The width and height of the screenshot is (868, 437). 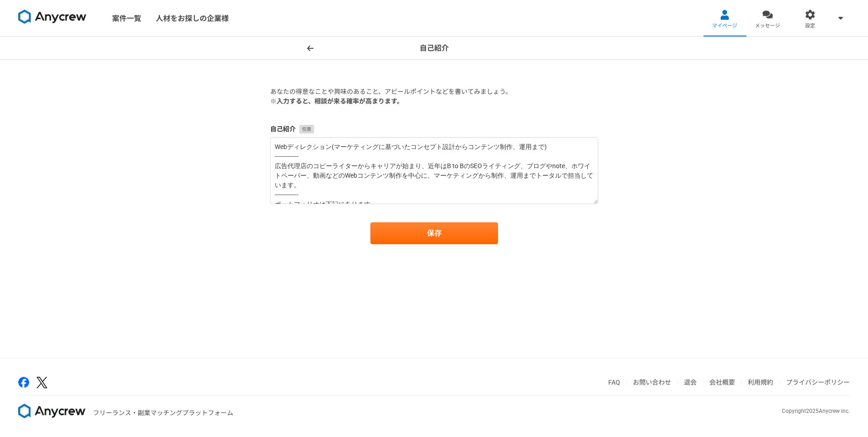 I want to click on p: フリーランス・副業マッチングプラットフォーム, so click(x=163, y=413).